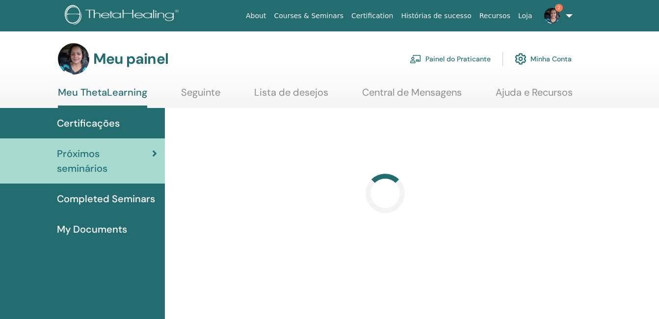 The height and width of the screenshot is (319, 659). What do you see at coordinates (131, 59) in the screenshot?
I see `h3: Meu painel` at bounding box center [131, 59].